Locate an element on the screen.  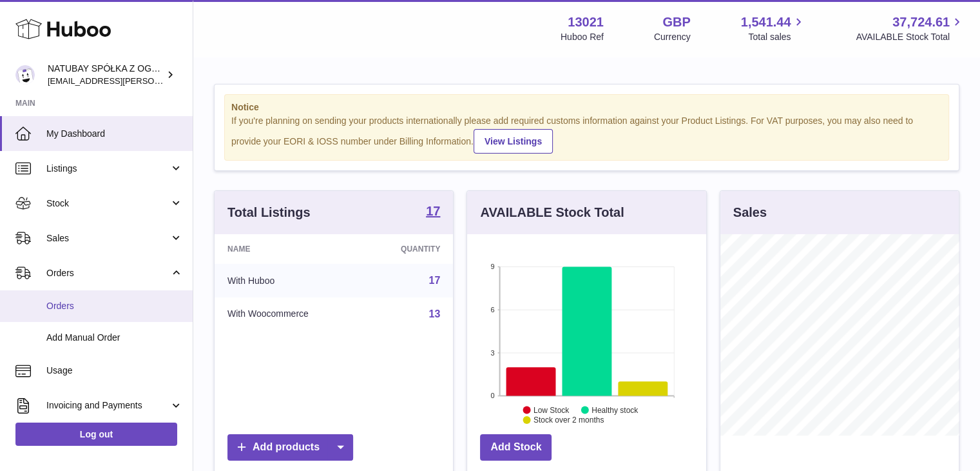
span: My Dashboard is located at coordinates (114, 133).